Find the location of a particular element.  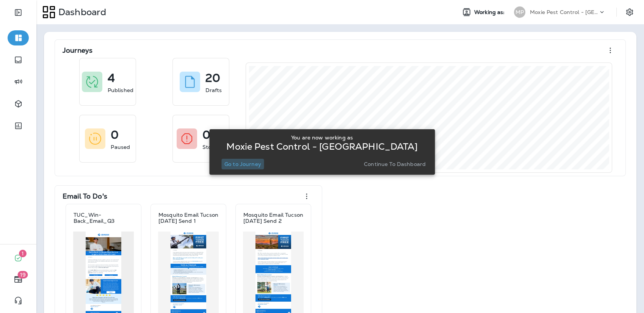

button: Expand Sidebar is located at coordinates (18, 12).